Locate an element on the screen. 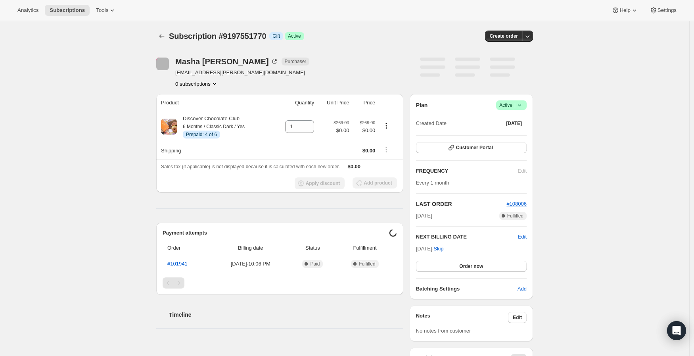  div: Open Intercom Messenger is located at coordinates (676, 330).